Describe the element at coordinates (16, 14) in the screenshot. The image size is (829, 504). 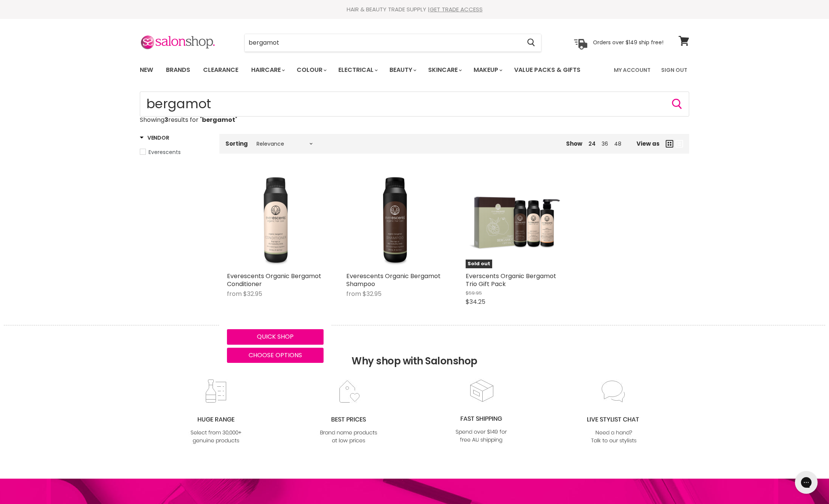
I see `button: Open gorgias live chat` at that location.